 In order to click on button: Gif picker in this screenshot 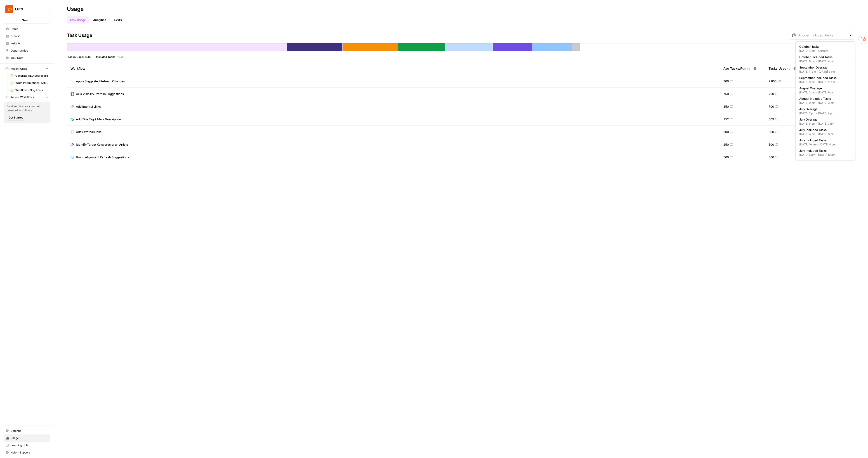, I will do `click(23, 150)`.